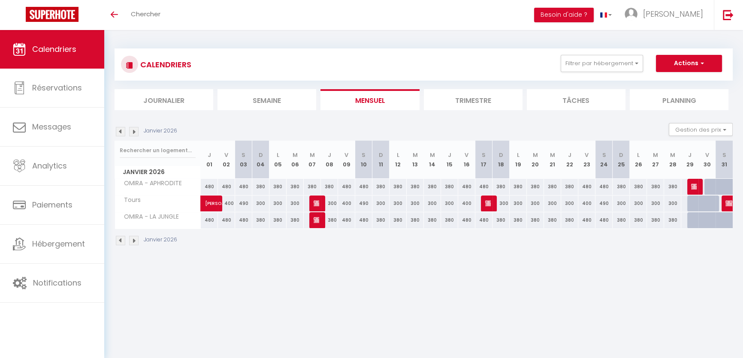 This screenshot has width=743, height=358. I want to click on th: 16, so click(467, 160).